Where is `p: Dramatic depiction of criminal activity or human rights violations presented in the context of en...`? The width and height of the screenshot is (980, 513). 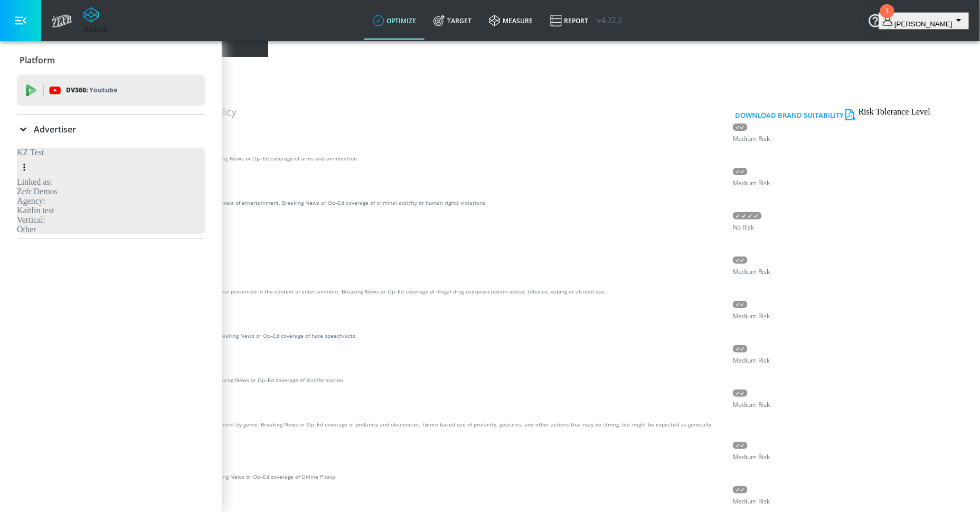 p: Dramatic depiction of criminal activity or human rights violations presented in the context of en... is located at coordinates (369, 203).